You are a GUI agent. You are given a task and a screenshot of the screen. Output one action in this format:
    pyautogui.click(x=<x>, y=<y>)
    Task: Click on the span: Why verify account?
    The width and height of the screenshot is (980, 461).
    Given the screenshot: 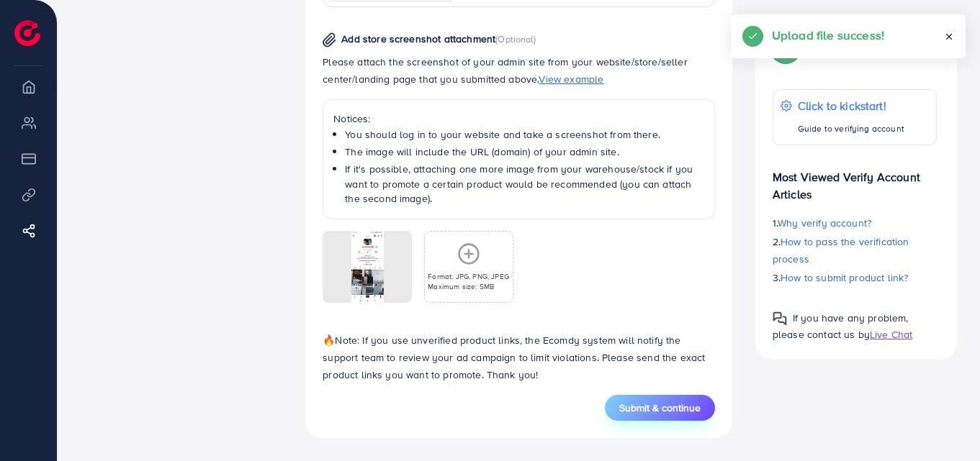 What is the action you would take?
    pyautogui.click(x=825, y=223)
    